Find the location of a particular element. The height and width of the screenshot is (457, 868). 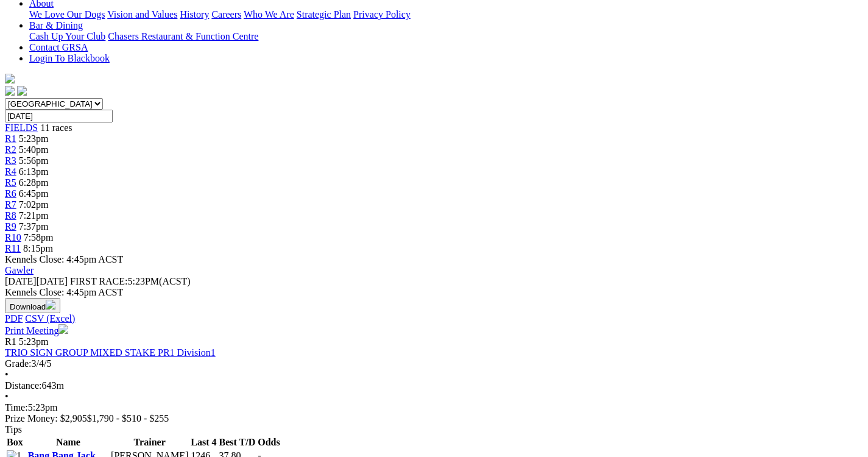

span: R8 is located at coordinates (10, 215).